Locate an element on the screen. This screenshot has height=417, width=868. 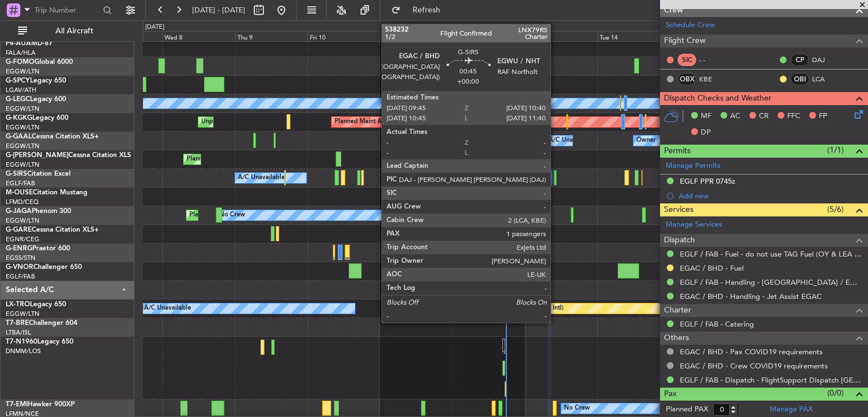
div: A/C Unavailable is located at coordinates (167, 308).